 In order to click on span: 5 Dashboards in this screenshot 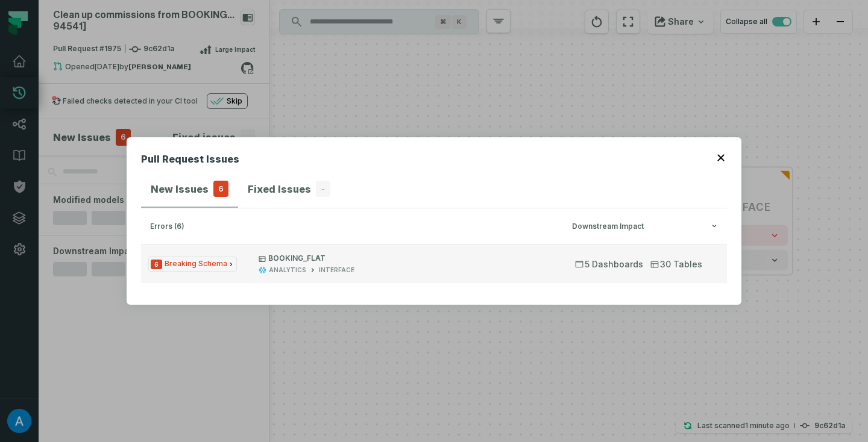, I will do `click(609, 264)`.